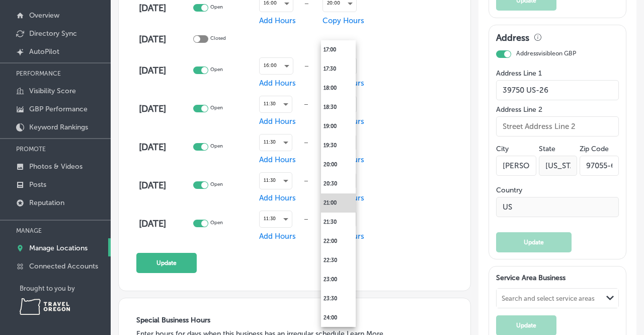  I want to click on li: 20:00, so click(338, 164).